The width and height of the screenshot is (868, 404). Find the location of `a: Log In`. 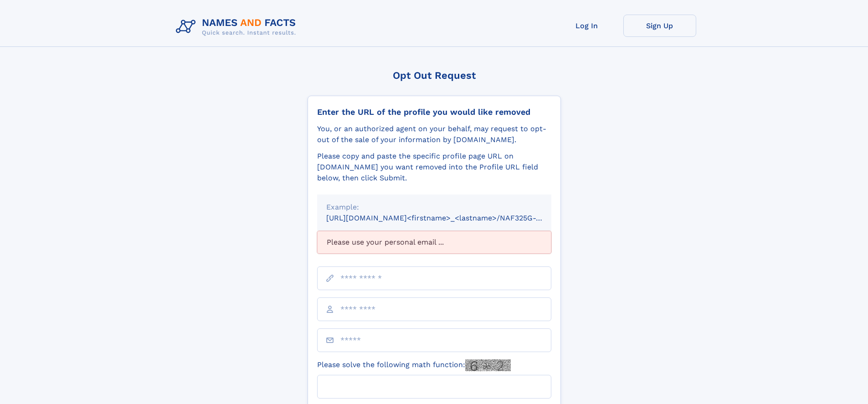

a: Log In is located at coordinates (587, 26).